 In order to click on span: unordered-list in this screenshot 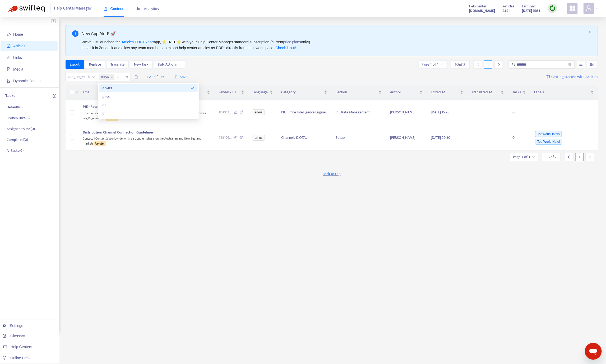, I will do `click(581, 64)`.